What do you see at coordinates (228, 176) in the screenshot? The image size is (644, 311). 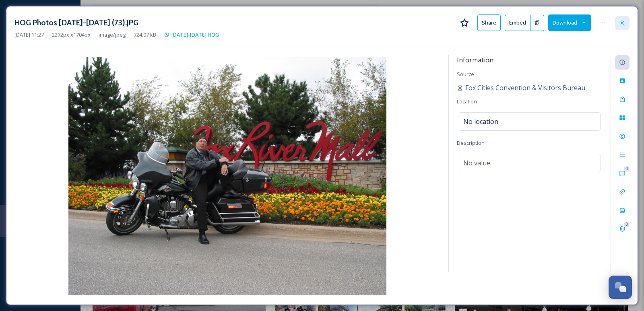 I see `img: 3856-wl-UEKB4UJ1920DBAS5NBHE45CC9O.JPG` at bounding box center [228, 176].